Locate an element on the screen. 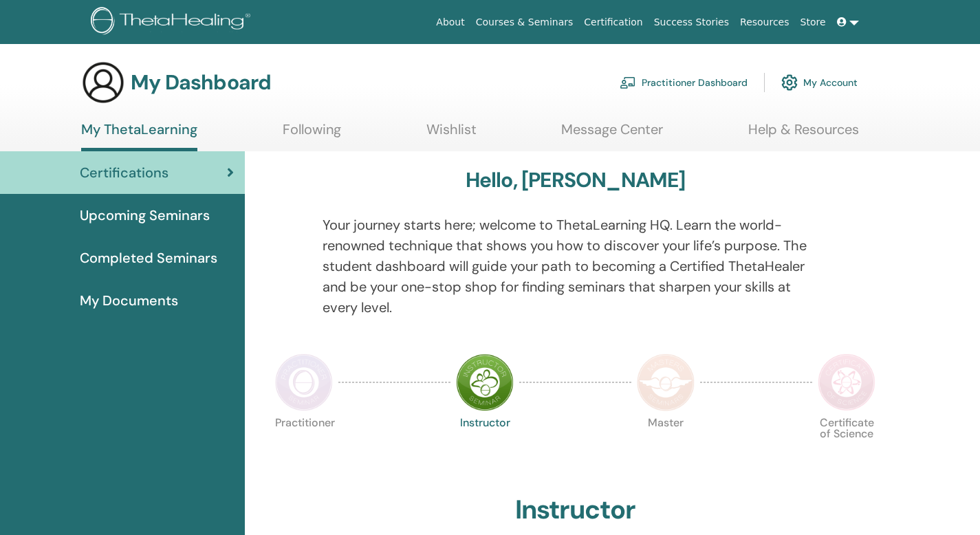 This screenshot has height=535, width=980. p: Master is located at coordinates (665, 446).